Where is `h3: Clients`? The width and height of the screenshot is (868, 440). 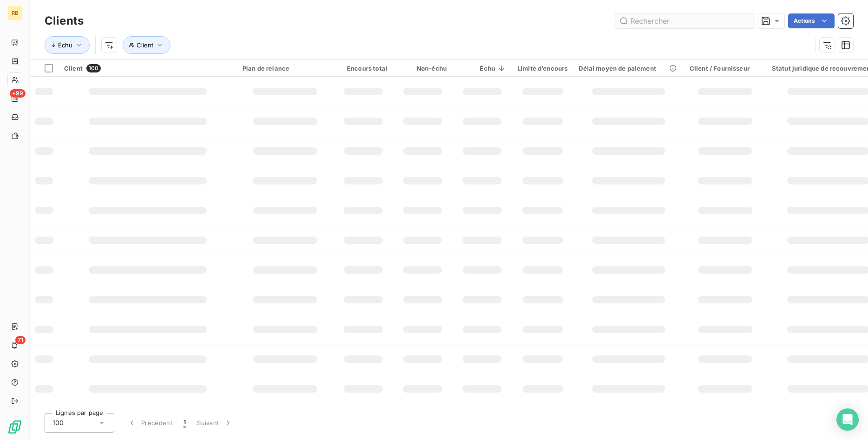
h3: Clients is located at coordinates (64, 21).